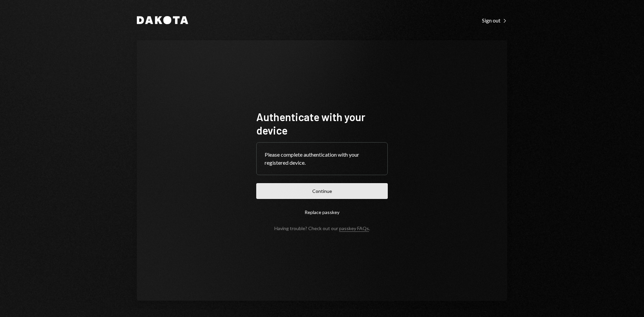  I want to click on div: Sign out, so click(494, 21).